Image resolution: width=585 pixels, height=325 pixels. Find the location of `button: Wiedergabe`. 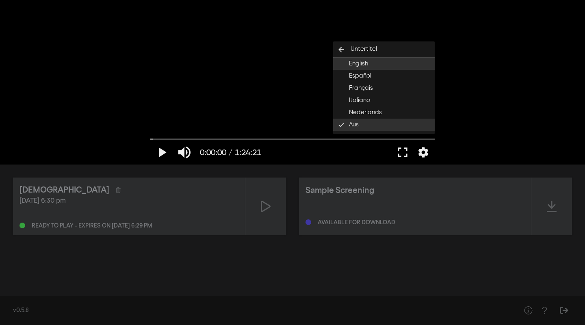

button: Wiedergabe is located at coordinates (162, 152).